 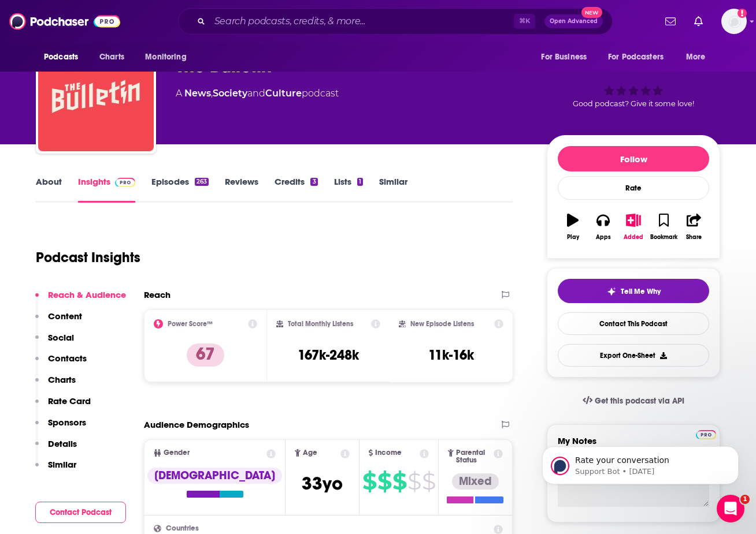 What do you see at coordinates (633, 159) in the screenshot?
I see `button: Follow` at bounding box center [633, 159].